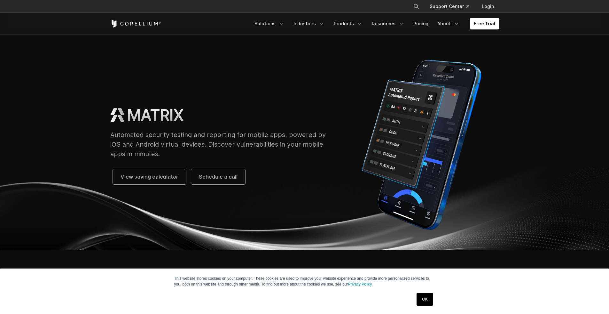 This screenshot has height=314, width=609. I want to click on a: Products, so click(348, 24).